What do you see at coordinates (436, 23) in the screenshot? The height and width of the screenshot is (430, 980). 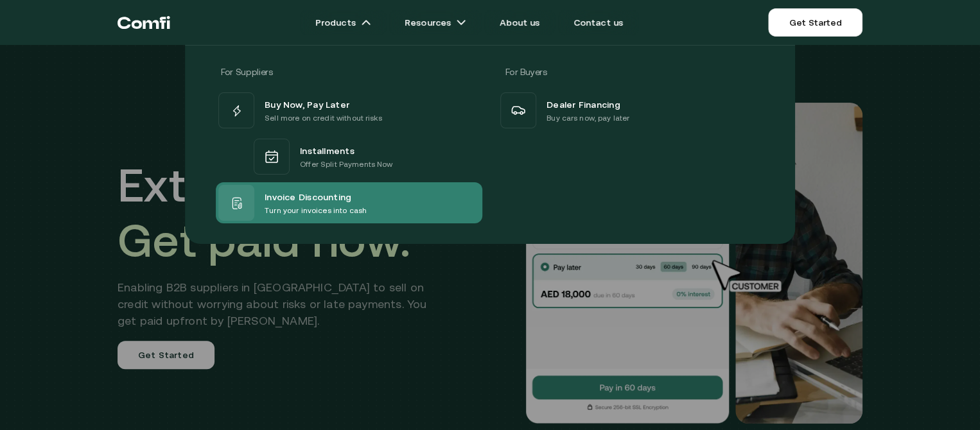 I see `a: Resourcesarrow icons` at bounding box center [436, 23].